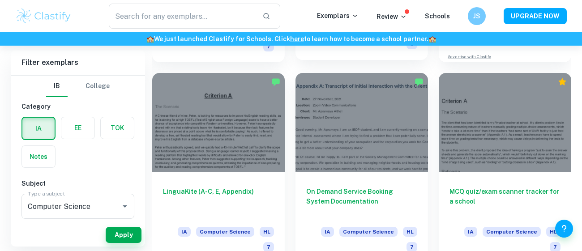 The height and width of the screenshot is (251, 582). Describe the element at coordinates (78, 184) in the screenshot. I see `h6: Subject` at that location.